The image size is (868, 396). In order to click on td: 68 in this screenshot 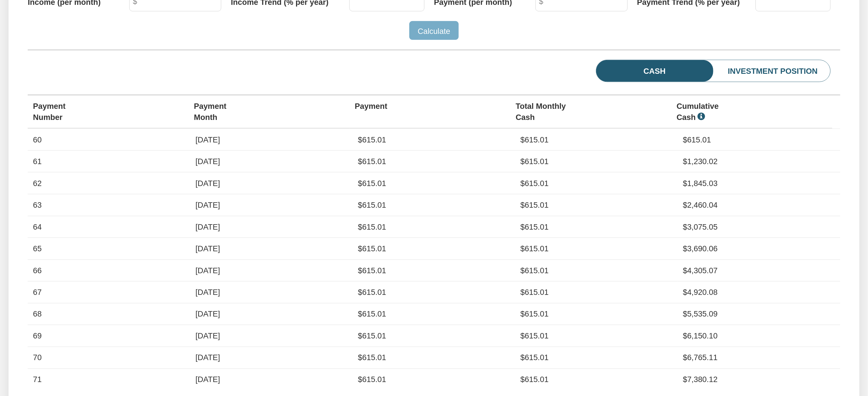, I will do `click(108, 314)`.